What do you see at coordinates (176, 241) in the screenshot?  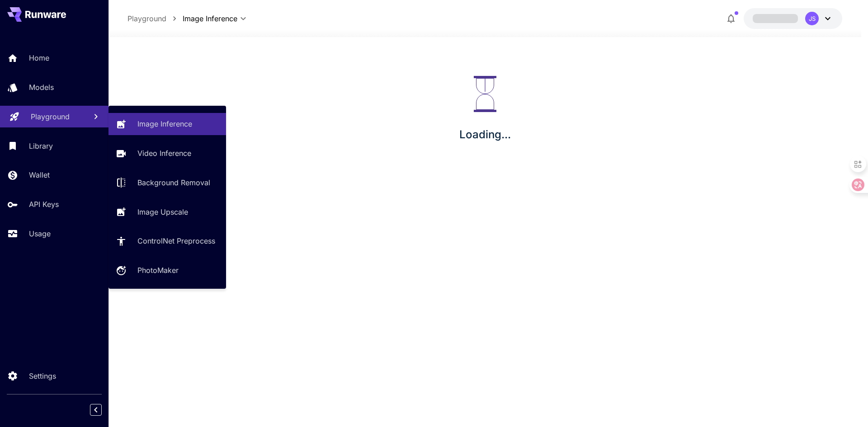 I see `p: ControlNet Preprocess` at bounding box center [176, 241].